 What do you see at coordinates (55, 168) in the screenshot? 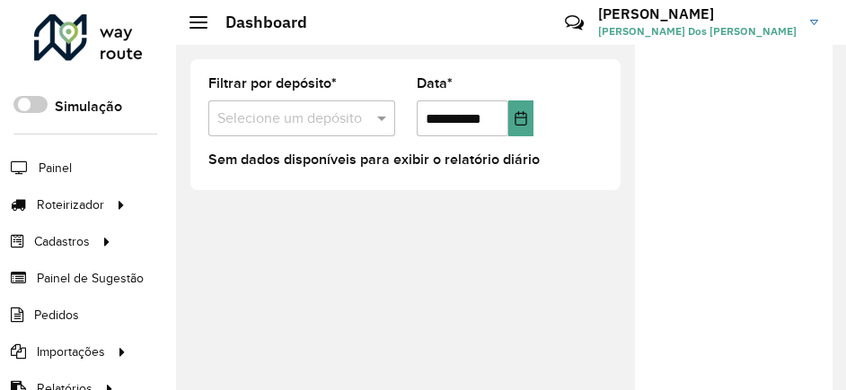
I see `span: Painel` at bounding box center [55, 168].